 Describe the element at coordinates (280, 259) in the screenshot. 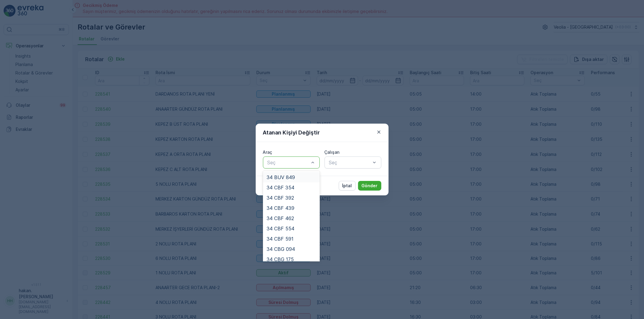

I see `span: 34 CBG 175` at that location.